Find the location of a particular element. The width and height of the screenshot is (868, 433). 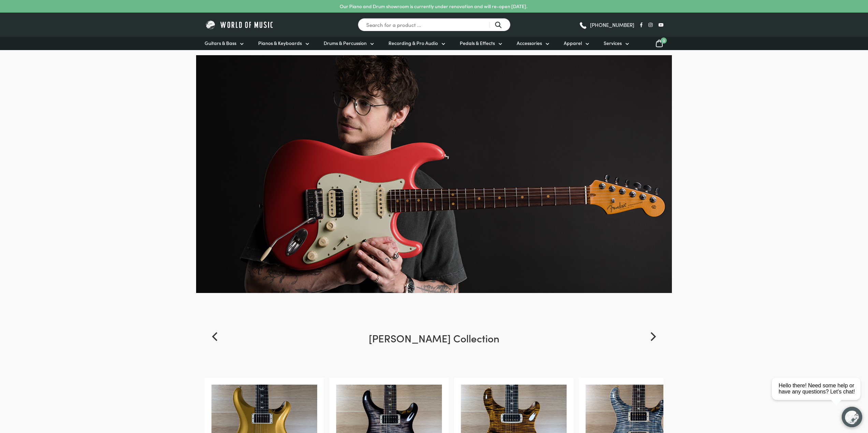

span: 0 is located at coordinates (664, 40).